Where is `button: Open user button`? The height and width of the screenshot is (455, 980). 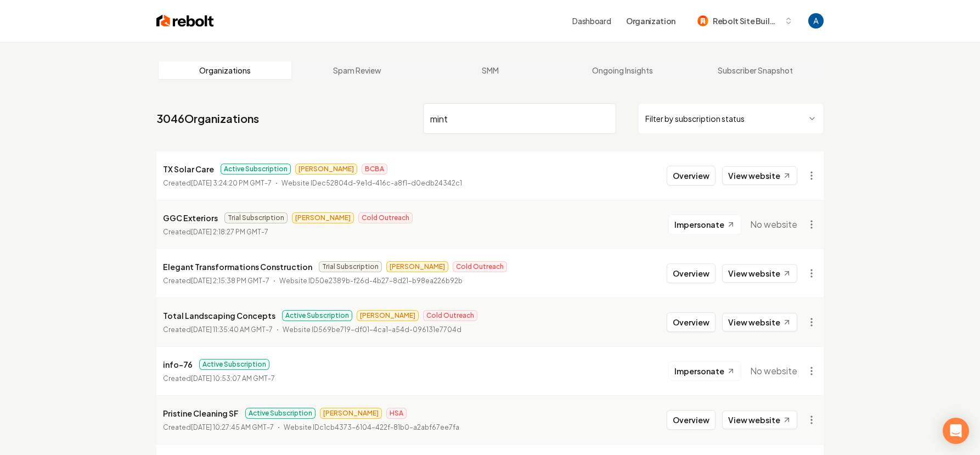 button: Open user button is located at coordinates (816, 21).